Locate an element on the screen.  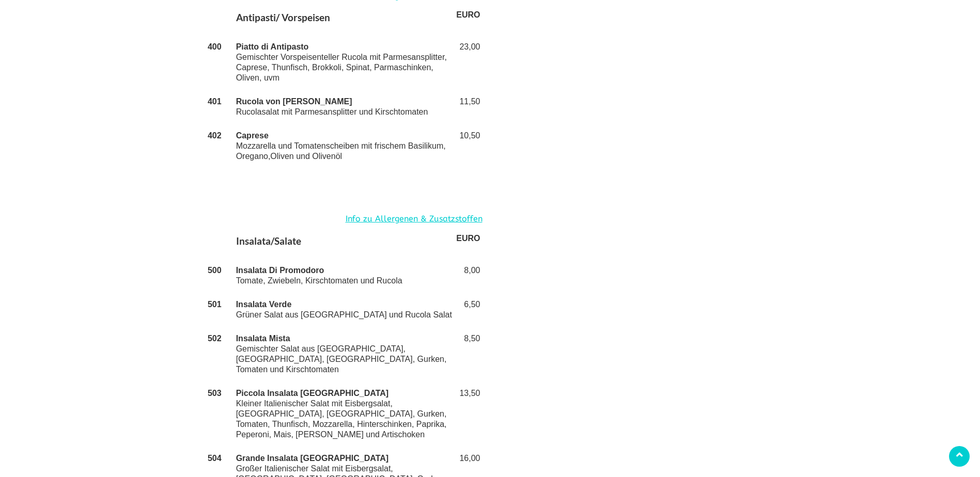
td: Tomate, Zwiebeln, Kirschtomaten und Rucola is located at coordinates (344, 276).